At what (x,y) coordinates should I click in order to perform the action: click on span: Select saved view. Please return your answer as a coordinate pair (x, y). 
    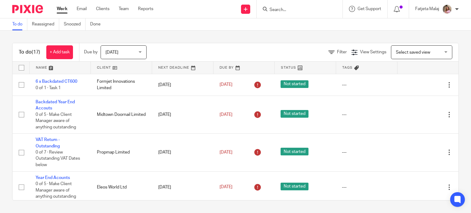
    Looking at the image, I should click on (413, 52).